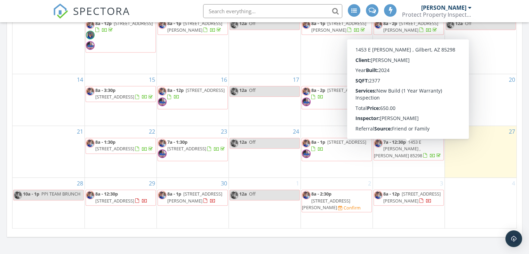 This screenshot has width=529, height=254. What do you see at coordinates (369, 183) in the screenshot?
I see `a: Go to October 2, 2025` at bounding box center [369, 183].